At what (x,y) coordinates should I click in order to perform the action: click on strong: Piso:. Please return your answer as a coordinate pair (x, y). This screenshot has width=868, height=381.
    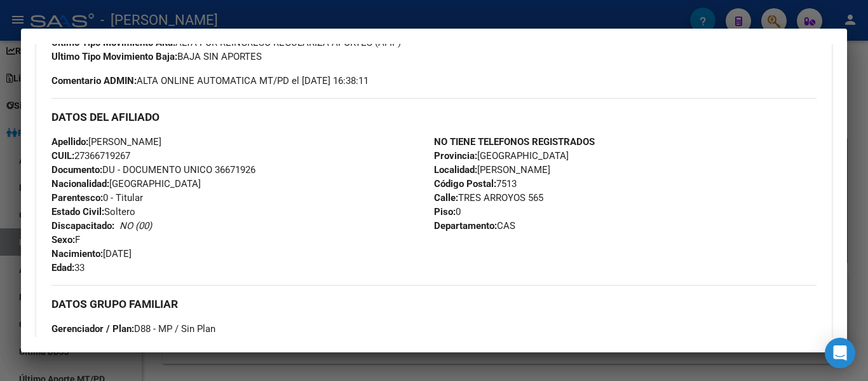
    Looking at the image, I should click on (445, 212).